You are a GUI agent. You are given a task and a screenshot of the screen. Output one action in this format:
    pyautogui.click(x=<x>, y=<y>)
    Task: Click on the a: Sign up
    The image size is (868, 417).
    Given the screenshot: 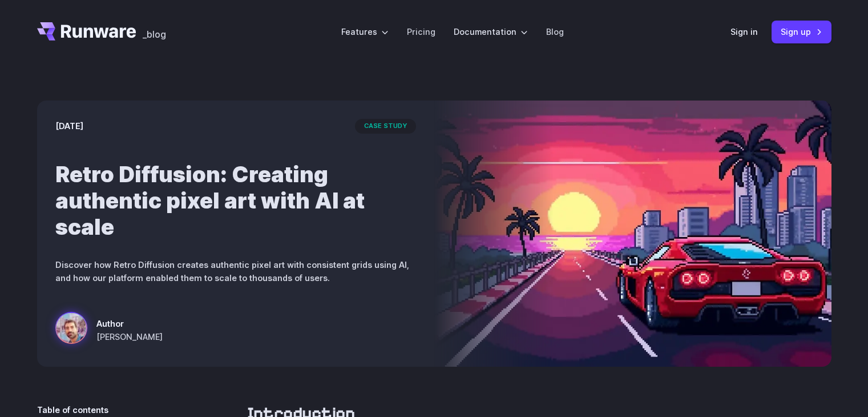 What is the action you would take?
    pyautogui.click(x=801, y=31)
    